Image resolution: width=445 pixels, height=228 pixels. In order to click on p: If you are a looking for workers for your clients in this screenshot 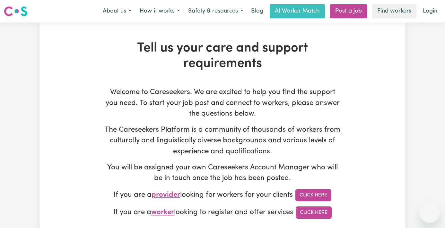, I will do `click(223, 195)`.